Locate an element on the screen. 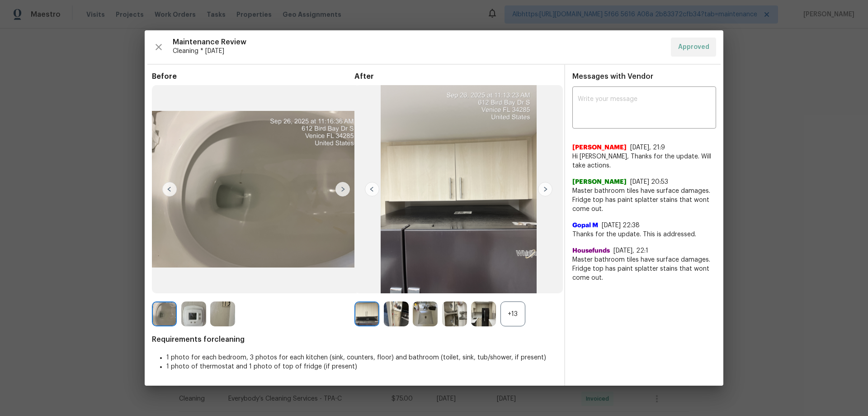  div: +13 is located at coordinates (513, 314).